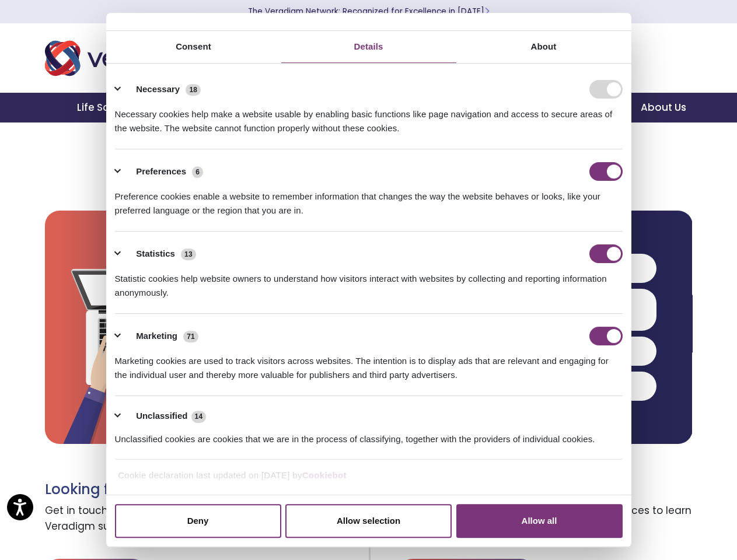  Describe the element at coordinates (198, 521) in the screenshot. I see `button: Deny` at that location.